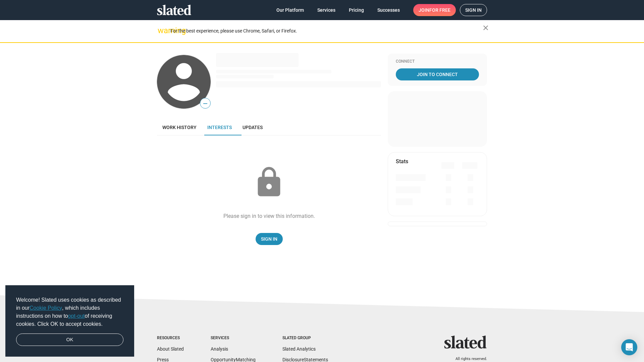 This screenshot has height=362, width=644. Describe the element at coordinates (70, 321) in the screenshot. I see `div: cookieconsent` at that location.